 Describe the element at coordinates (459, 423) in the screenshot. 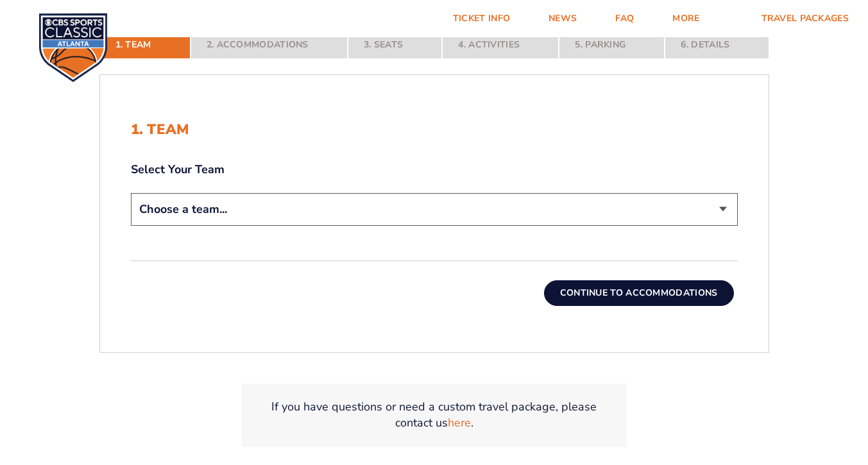

I see `a: here` at that location.